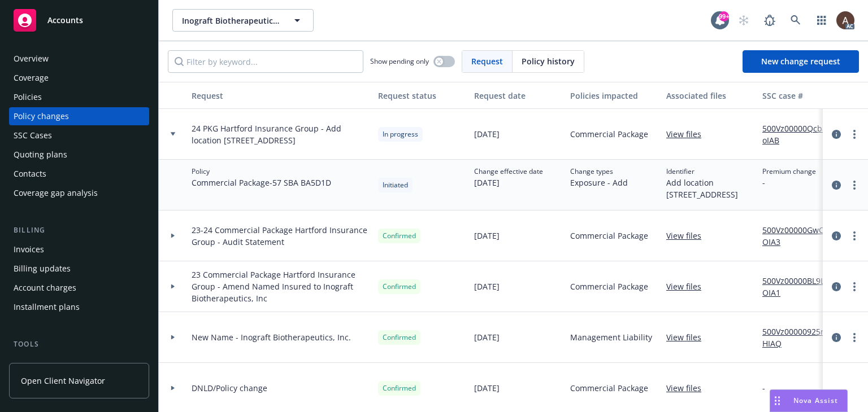 Image resolution: width=868 pixels, height=412 pixels. I want to click on div: Quoting plans, so click(40, 155).